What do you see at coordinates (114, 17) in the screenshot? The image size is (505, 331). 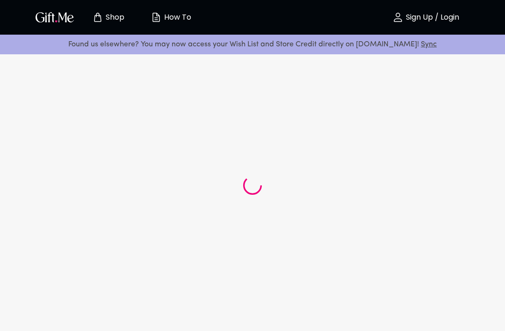 I see `p: Shop` at bounding box center [114, 17].